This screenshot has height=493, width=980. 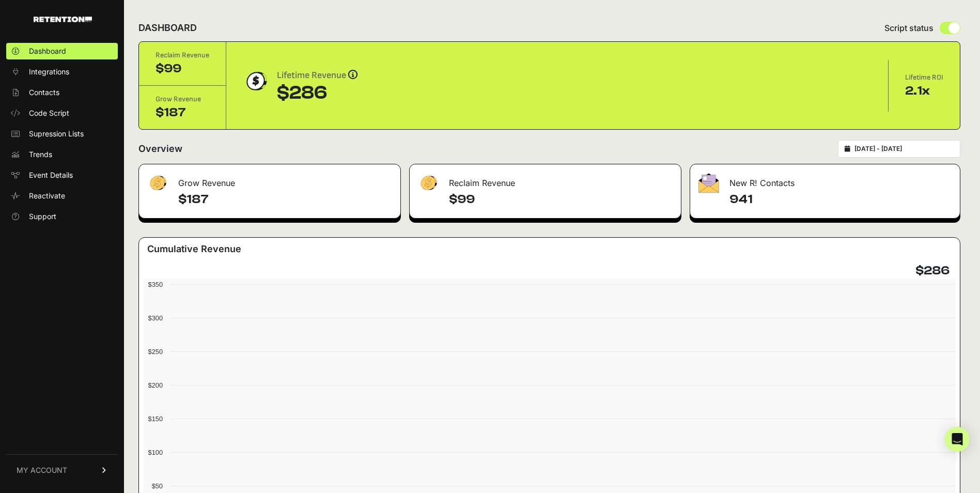 I want to click on text: $50, so click(x=157, y=486).